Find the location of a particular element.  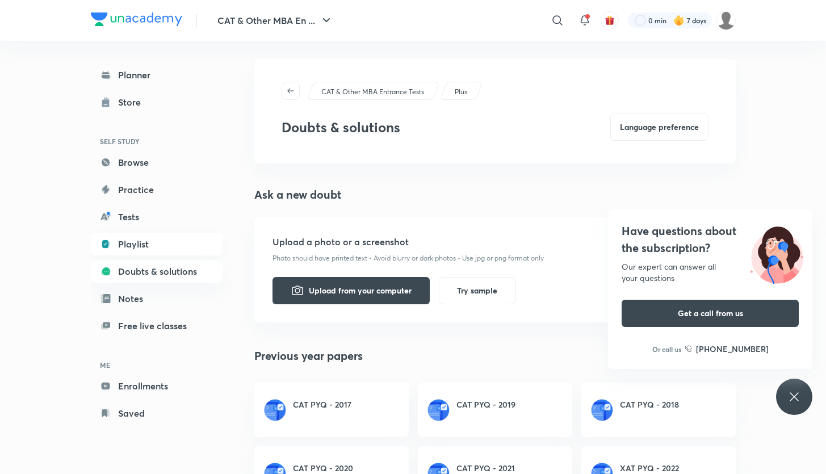

button: Language preference is located at coordinates (659, 127).